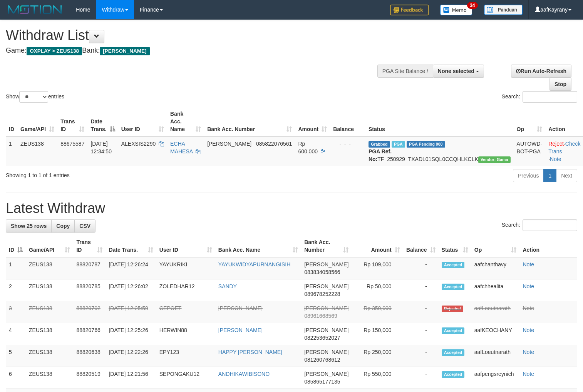 Image resolution: width=583 pixels, height=392 pixels. What do you see at coordinates (377, 334) in the screenshot?
I see `td: Rp 150,000` at bounding box center [377, 334].